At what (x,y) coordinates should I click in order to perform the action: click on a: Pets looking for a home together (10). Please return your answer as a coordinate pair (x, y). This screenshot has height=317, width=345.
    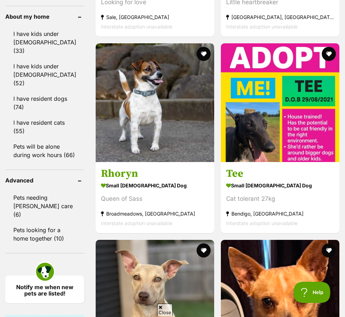
    Looking at the image, I should click on (45, 234).